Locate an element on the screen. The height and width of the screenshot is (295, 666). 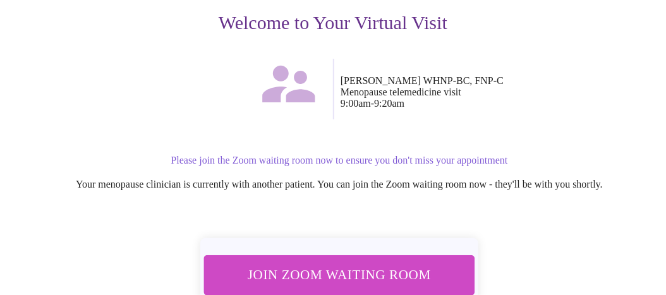
h3: Welcome to Your Virtual Visit is located at coordinates (333, 23).